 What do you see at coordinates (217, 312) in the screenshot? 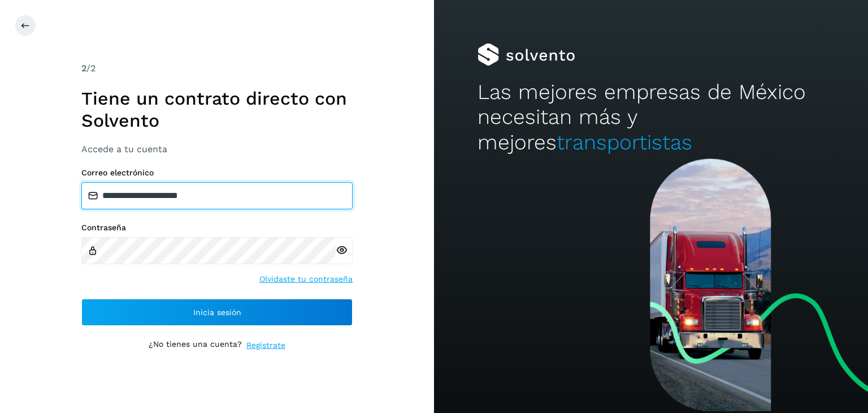
I see `button: Inicia sesión` at bounding box center [217, 312].